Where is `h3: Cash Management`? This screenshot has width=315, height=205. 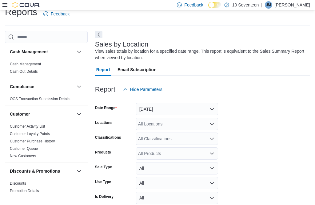 h3: Cash Management is located at coordinates (29, 52).